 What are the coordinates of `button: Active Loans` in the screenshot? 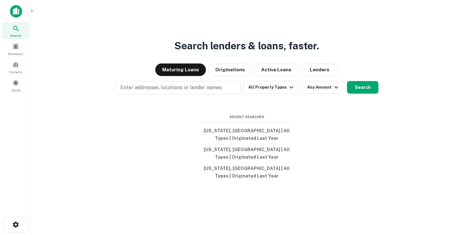 It's located at (276, 70).